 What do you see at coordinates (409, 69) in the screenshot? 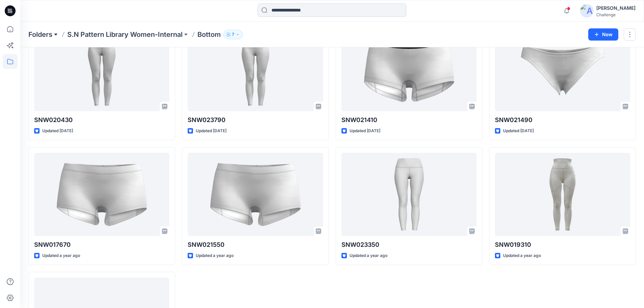
I see `a: SNW021410` at bounding box center [409, 69].